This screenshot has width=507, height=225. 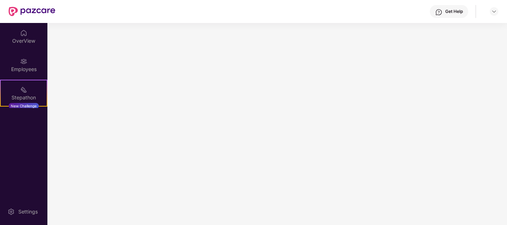 I want to click on img: svg+xml;base64,PHN2ZyBpZD0iRHJvcGRvd24tMzJ4MzIiIHhtbG5zPSJodHRwOi8vd3d3LnczLm9yZy8yMDAwL3N2ZyIgd2..., so click(x=494, y=11).